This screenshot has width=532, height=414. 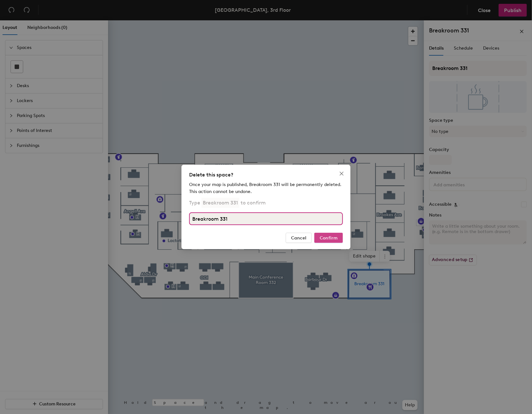 What do you see at coordinates (299, 238) in the screenshot?
I see `span: Cancel` at bounding box center [299, 238].